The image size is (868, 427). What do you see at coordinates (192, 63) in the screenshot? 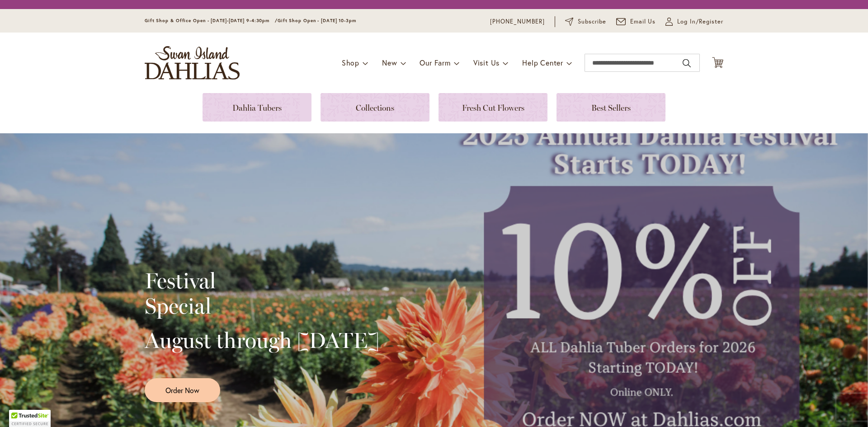
I see `a: store logo` at bounding box center [192, 63].